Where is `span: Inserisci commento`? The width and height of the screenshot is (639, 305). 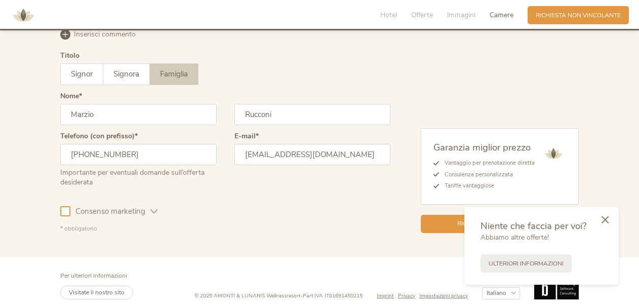
span: Inserisci commento is located at coordinates (105, 34).